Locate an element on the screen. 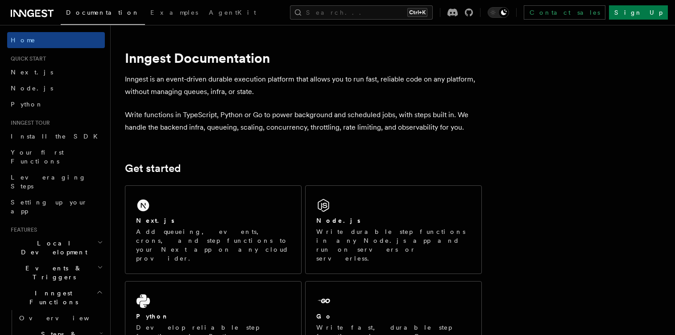 This screenshot has width=675, height=335. p: Inngest is an event-driven durable execution platform that allows you to run fast, reliable code ... is located at coordinates (303, 86).